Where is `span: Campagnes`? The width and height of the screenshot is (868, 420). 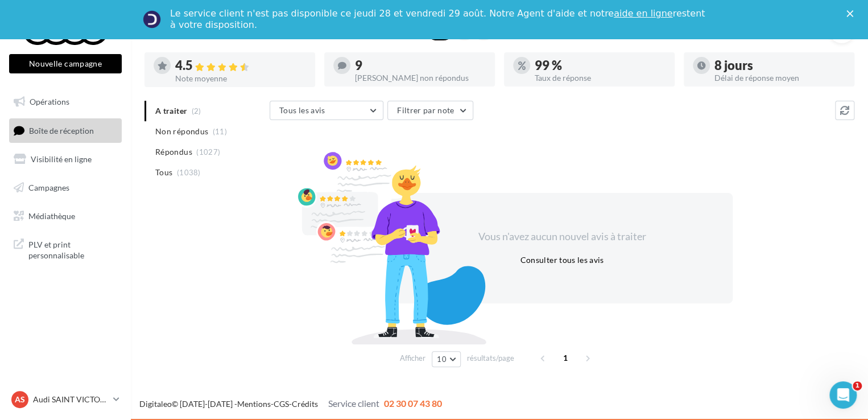
span: Campagnes is located at coordinates (49, 187).